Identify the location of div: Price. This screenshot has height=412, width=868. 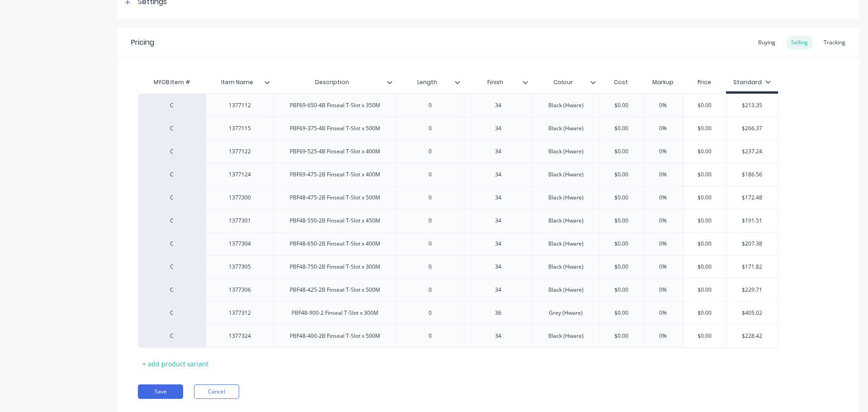
(704, 82).